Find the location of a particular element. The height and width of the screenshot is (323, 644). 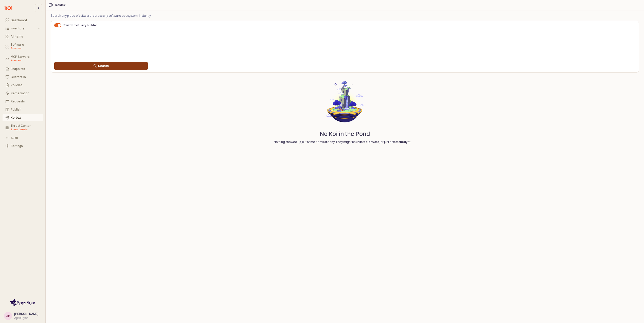

button: Remediation is located at coordinates (23, 93).